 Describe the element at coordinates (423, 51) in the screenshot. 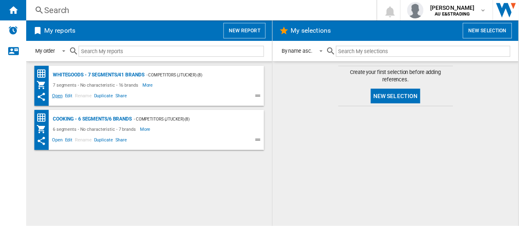

I see `input: Search My selections` at that location.